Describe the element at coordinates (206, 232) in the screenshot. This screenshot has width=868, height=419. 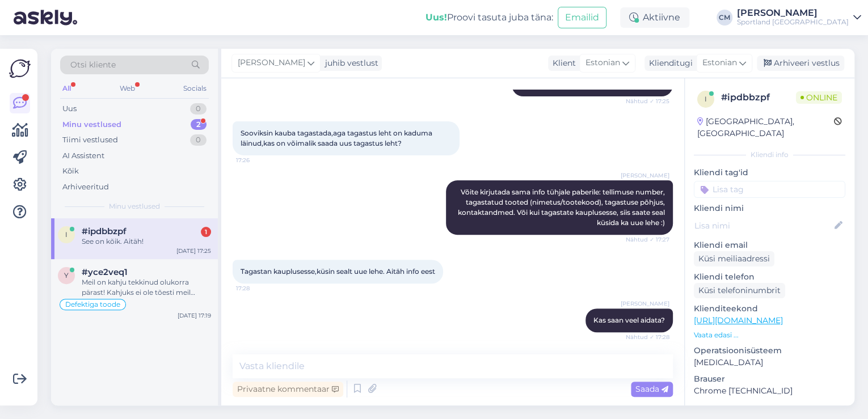
I see `div: 1` at that location.